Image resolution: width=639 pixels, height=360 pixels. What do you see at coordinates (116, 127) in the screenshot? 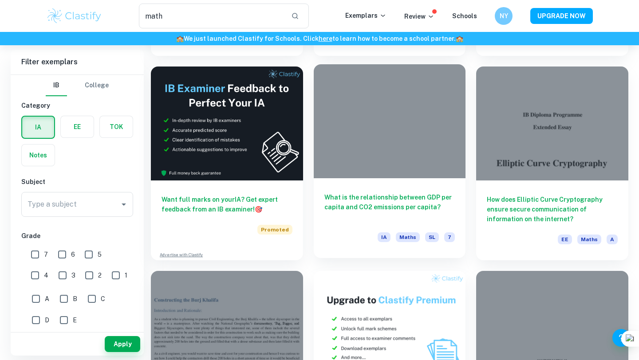
I see `button: TOK` at bounding box center [116, 127].